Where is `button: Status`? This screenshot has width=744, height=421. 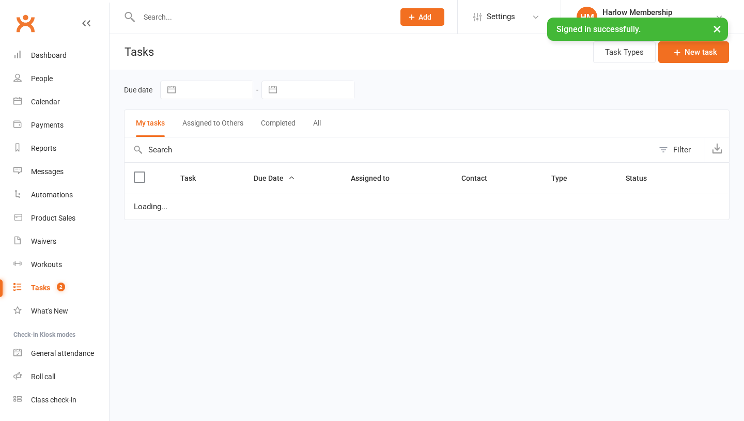 button: Status is located at coordinates (642, 178).